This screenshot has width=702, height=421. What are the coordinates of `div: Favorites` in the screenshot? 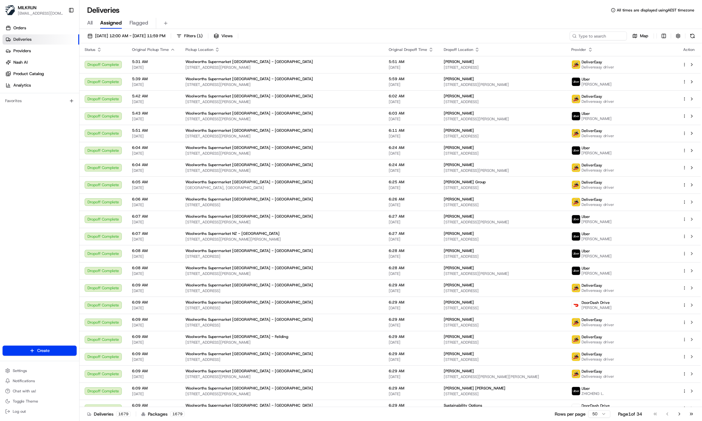 It's located at (39, 101).